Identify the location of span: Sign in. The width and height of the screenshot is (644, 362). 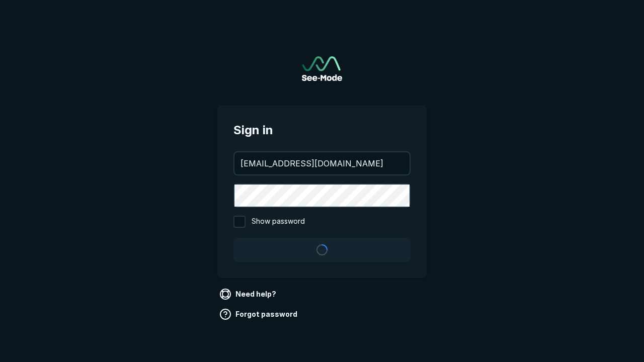
(322, 130).